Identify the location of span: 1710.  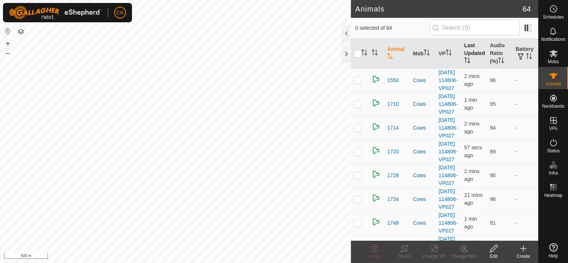
(393, 104).